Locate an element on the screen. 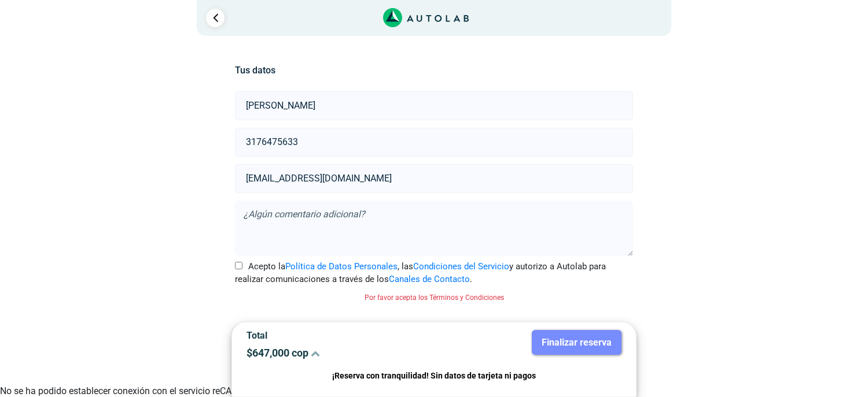  button: Finalizar reserva is located at coordinates (576, 342).